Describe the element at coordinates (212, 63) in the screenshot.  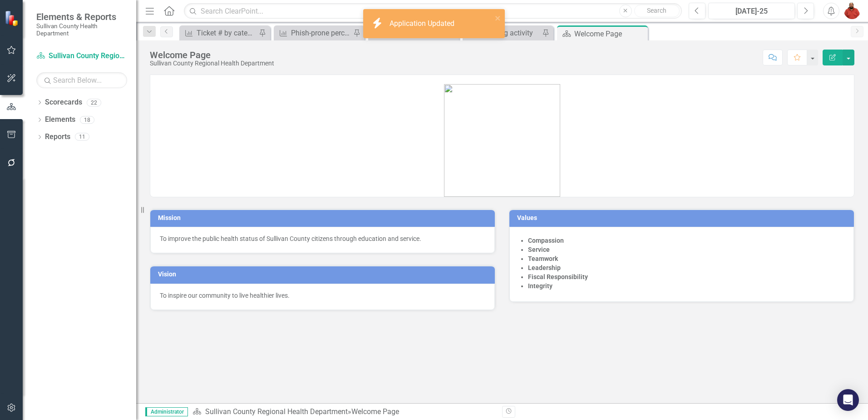
I see `div: Sullivan County Regional Health Department` at that location.